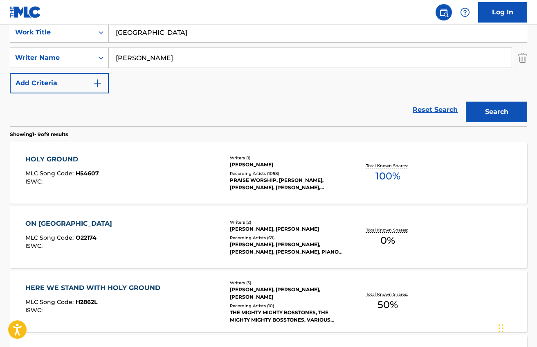 Image resolution: width=537 pixels, height=347 pixels. What do you see at coordinates (523, 58) in the screenshot?
I see `img: Delete Criterion` at bounding box center [523, 58].